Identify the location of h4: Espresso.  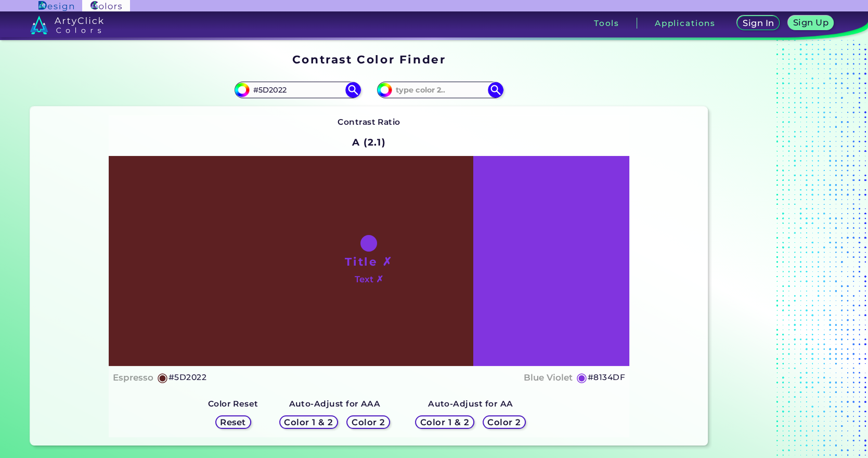
(133, 378).